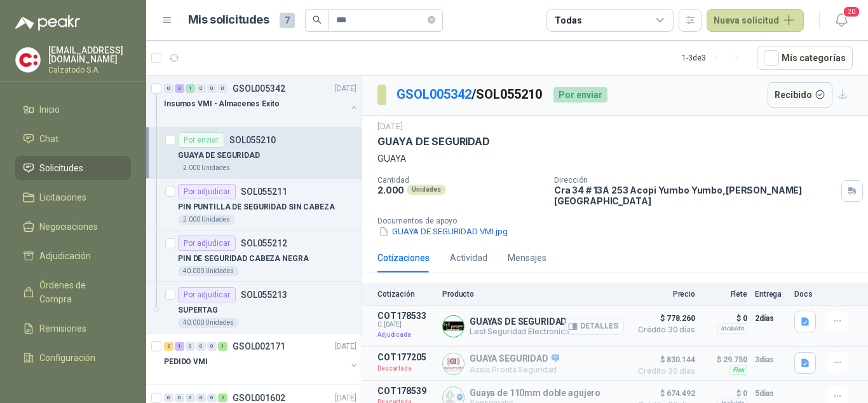 This screenshot has height=403, width=868. What do you see at coordinates (714, 58) in the screenshot?
I see `div: 1 - 3 de 3` at bounding box center [714, 58].